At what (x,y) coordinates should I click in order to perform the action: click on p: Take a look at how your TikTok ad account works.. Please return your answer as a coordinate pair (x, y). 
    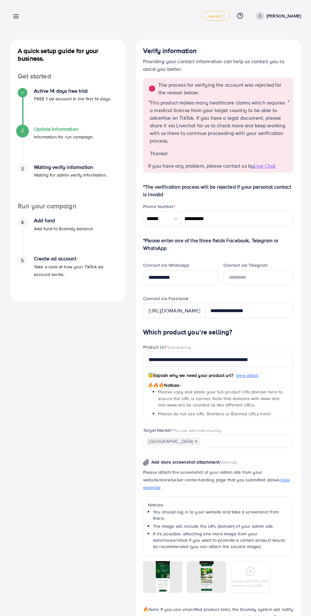
    Looking at the image, I should click on (76, 271).